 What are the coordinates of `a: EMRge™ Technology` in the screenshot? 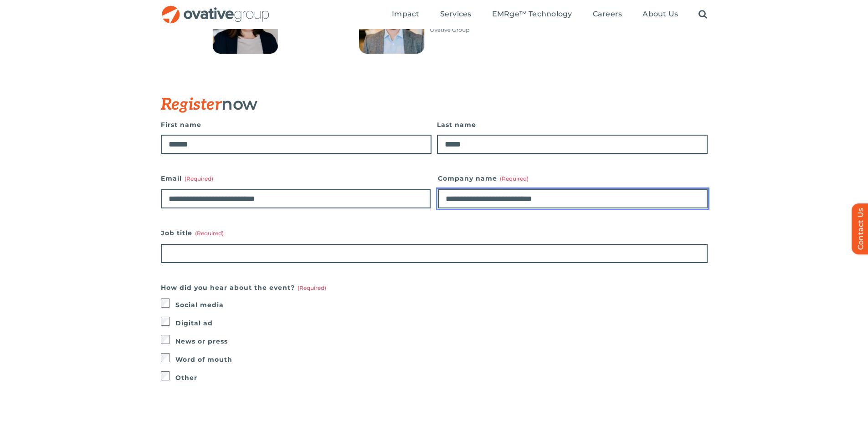 It's located at (532, 15).